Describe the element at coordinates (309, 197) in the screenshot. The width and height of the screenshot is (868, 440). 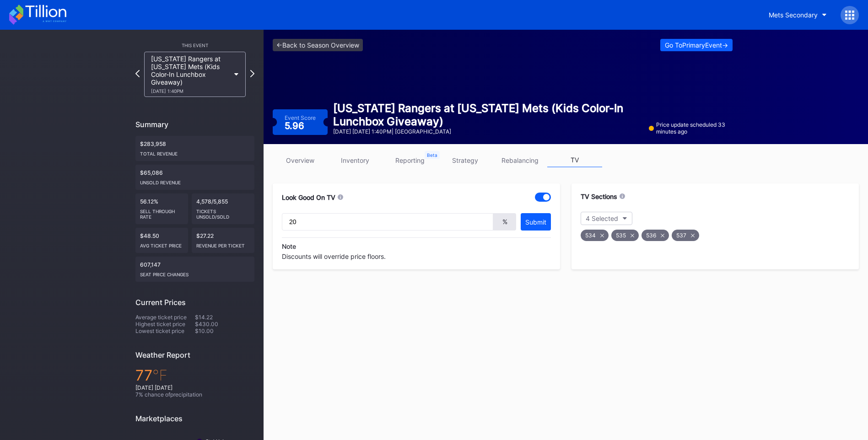
I see `div: Look Good On TV` at that location.